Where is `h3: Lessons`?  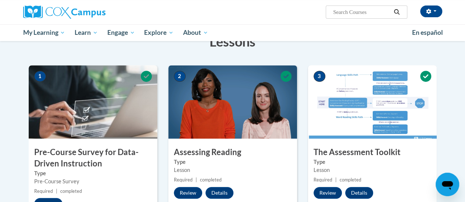 h3: Lessons is located at coordinates (233, 42).